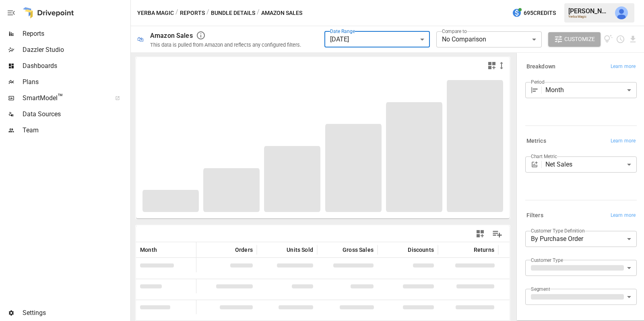  What do you see at coordinates (633, 39) in the screenshot?
I see `button: Download report` at bounding box center [633, 39].